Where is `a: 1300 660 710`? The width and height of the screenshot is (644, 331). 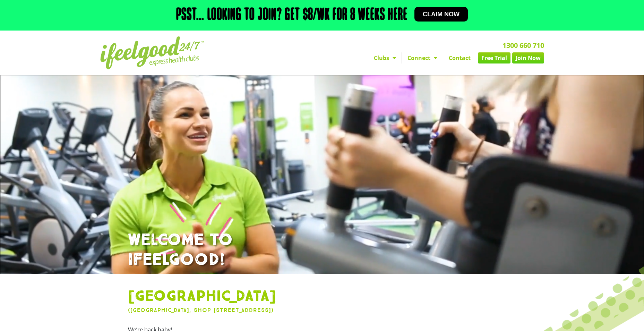 a: 1300 660 710 is located at coordinates (523, 45).